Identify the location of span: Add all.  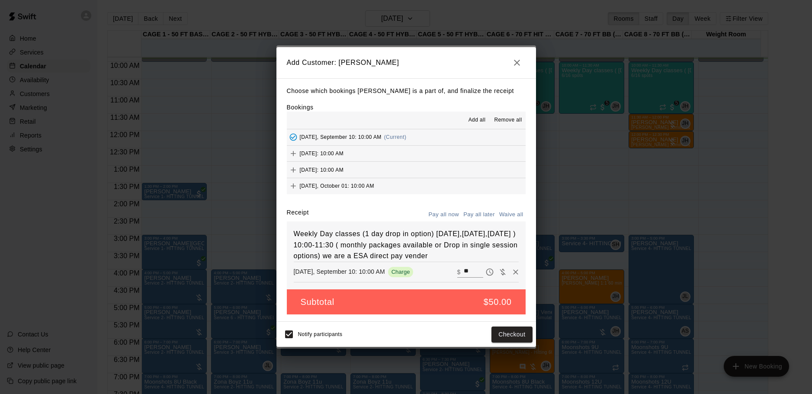
(477, 120).